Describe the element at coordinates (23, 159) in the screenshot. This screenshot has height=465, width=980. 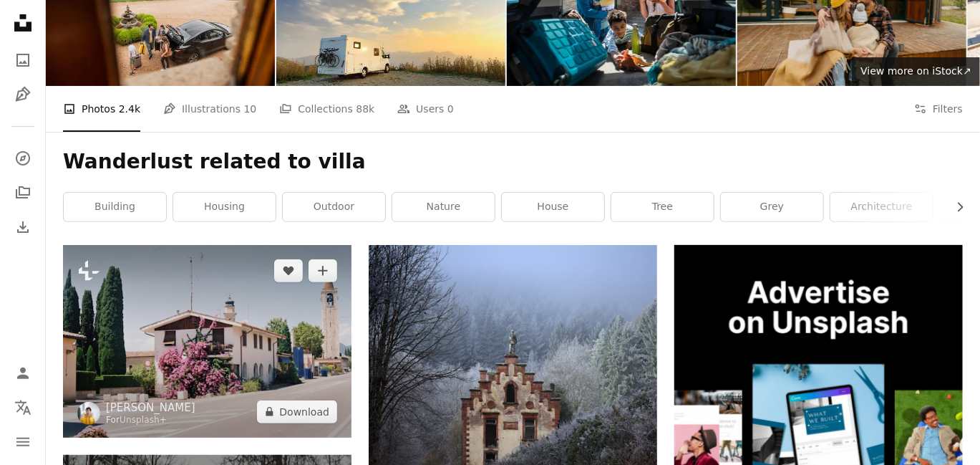
I see `a: Explore` at that location.